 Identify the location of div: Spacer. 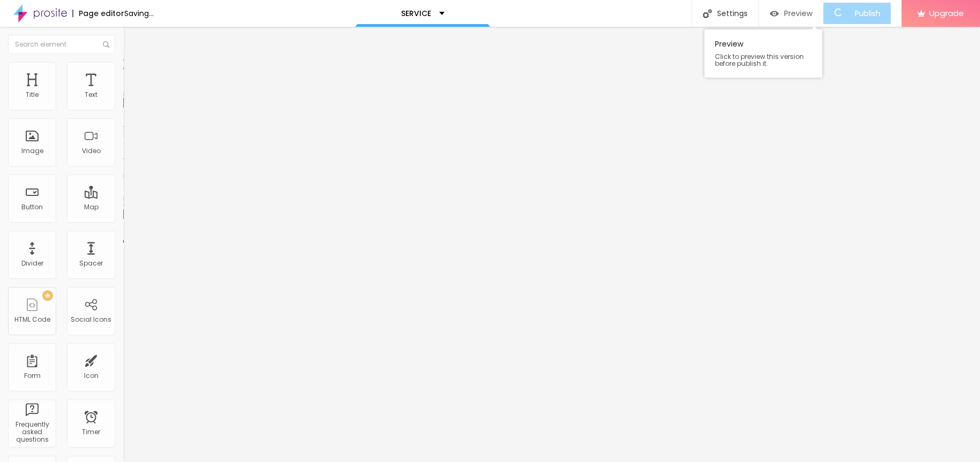
(91, 263).